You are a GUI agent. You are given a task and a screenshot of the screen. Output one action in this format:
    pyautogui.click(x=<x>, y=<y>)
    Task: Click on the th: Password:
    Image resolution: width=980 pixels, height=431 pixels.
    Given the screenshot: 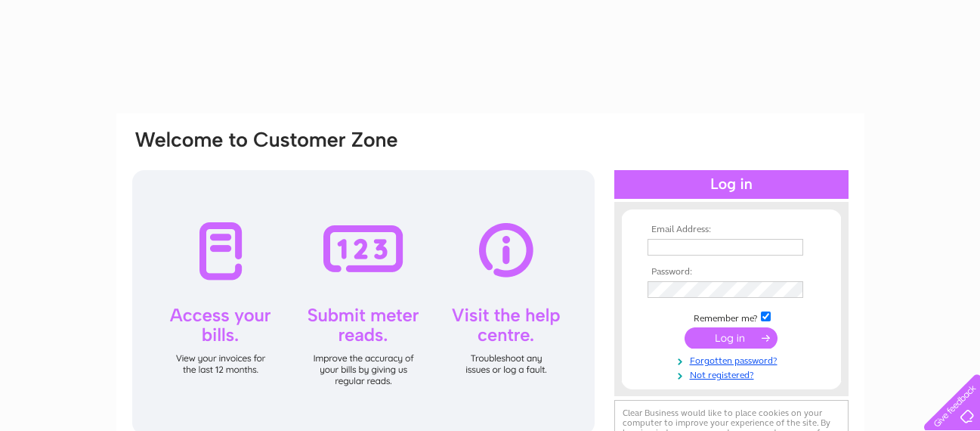 What is the action you would take?
    pyautogui.click(x=731, y=272)
    